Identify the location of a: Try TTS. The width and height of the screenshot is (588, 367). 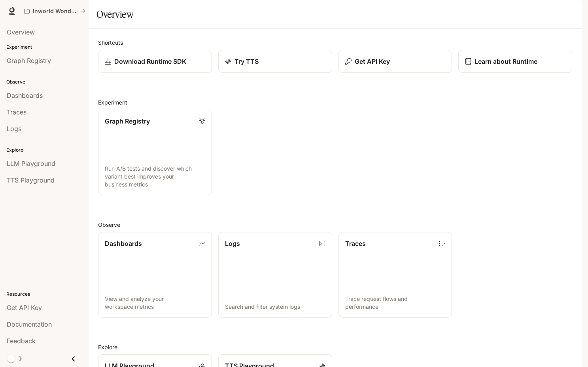
(275, 61).